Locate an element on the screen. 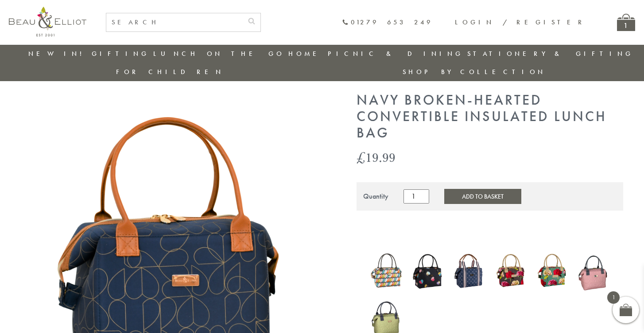 This screenshot has height=333, width=644. span: 1 is located at coordinates (614, 297).